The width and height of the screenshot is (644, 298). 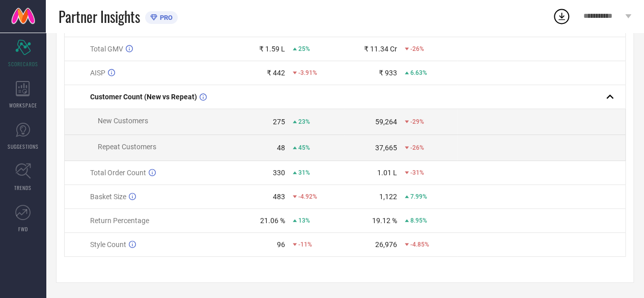 I want to click on span: 45%, so click(x=304, y=147).